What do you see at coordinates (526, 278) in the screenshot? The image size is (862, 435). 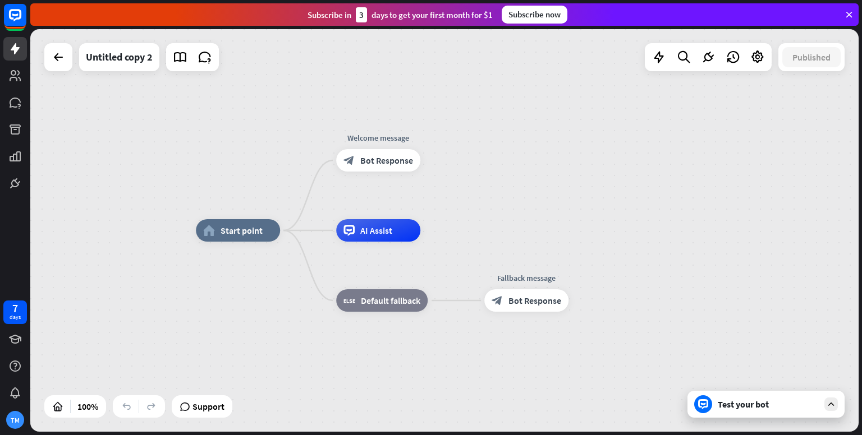 I see `div: Fallback message` at bounding box center [526, 278].